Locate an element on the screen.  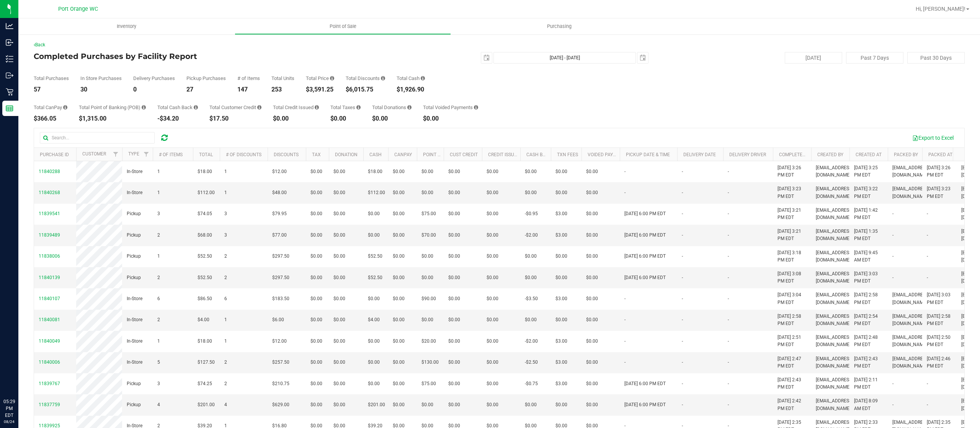
h4: Completed Purchases by Facility Report is located at coordinates (189, 56).